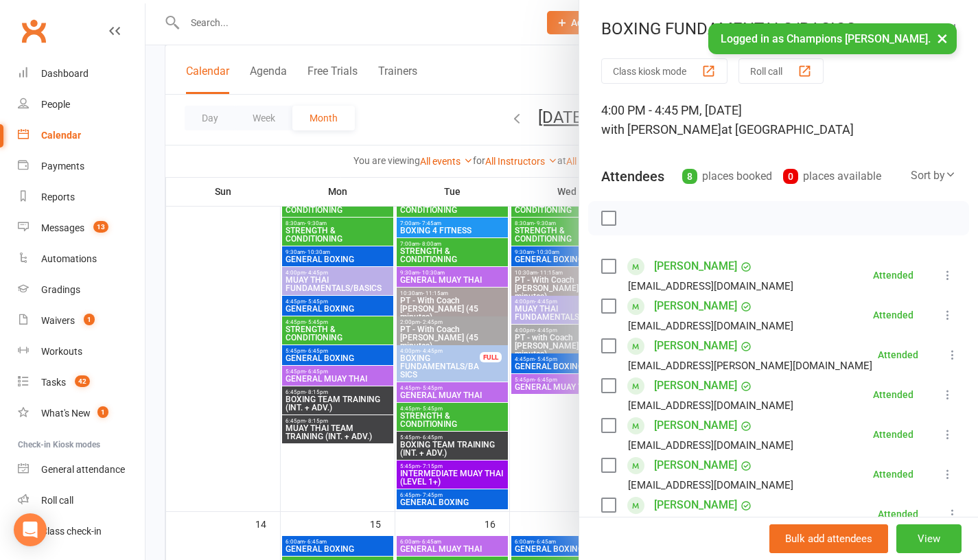 This screenshot has height=560, width=978. I want to click on div: What's New, so click(66, 413).